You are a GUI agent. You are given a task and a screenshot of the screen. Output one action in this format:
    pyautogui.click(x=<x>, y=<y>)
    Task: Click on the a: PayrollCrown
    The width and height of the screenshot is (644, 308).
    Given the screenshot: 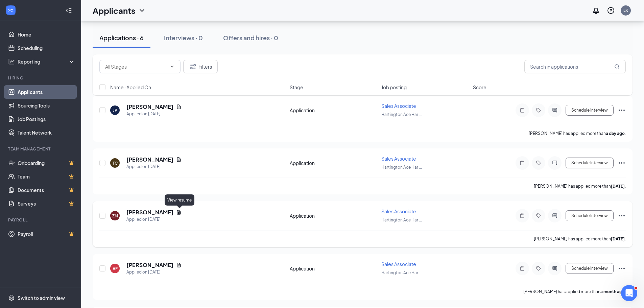 What is the action you would take?
    pyautogui.click(x=46, y=234)
    